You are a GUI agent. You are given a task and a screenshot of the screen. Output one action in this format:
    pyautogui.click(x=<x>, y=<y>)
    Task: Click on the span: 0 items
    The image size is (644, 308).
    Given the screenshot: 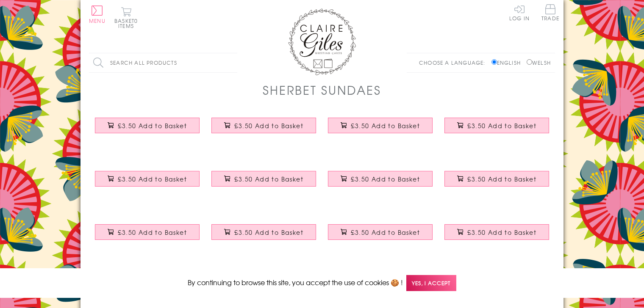 What is the action you would take?
    pyautogui.click(x=128, y=24)
    